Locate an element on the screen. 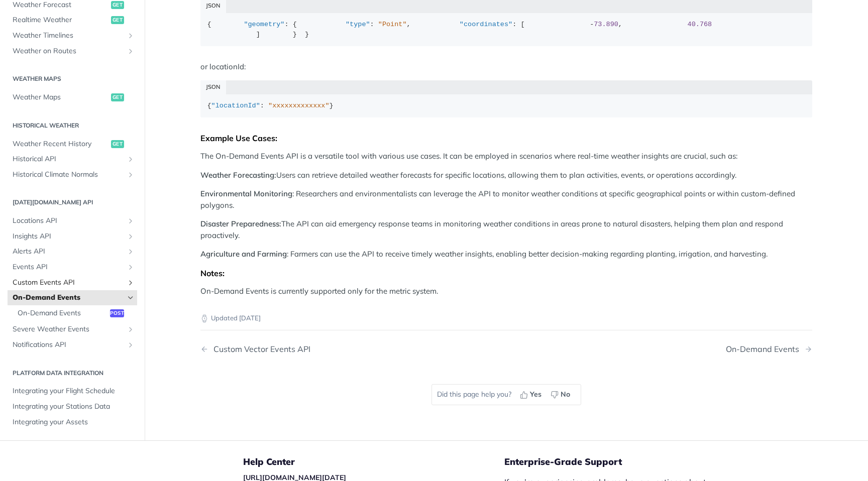 This screenshot has height=481, width=868. a: Historical APIShow subpages for Historical API is located at coordinates (72, 159).